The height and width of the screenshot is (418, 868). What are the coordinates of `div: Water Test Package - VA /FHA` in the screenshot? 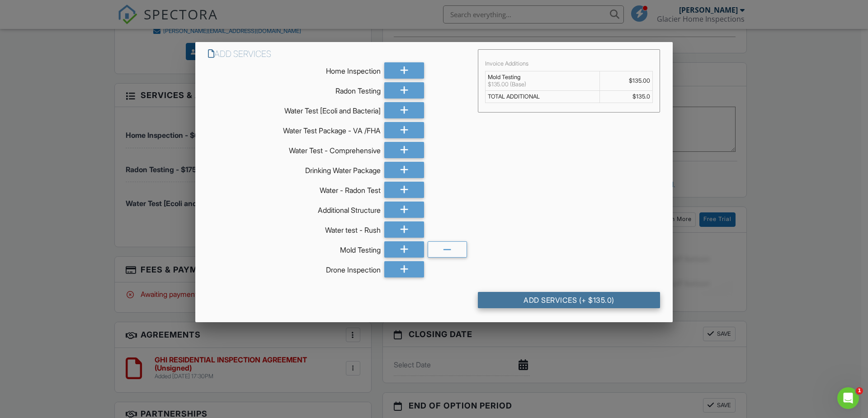 It's located at (295, 129).